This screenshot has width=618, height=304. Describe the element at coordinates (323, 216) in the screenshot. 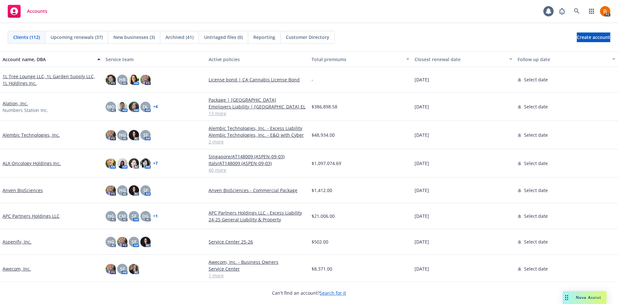

I see `span: $21,006.00` at that location.